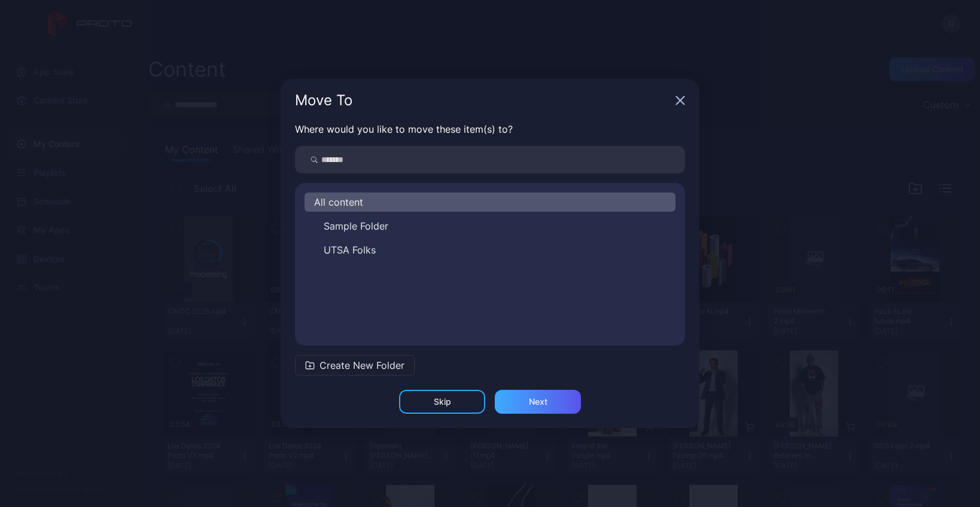 Image resolution: width=980 pixels, height=507 pixels. Describe the element at coordinates (362, 365) in the screenshot. I see `span: Create New Folder` at that location.